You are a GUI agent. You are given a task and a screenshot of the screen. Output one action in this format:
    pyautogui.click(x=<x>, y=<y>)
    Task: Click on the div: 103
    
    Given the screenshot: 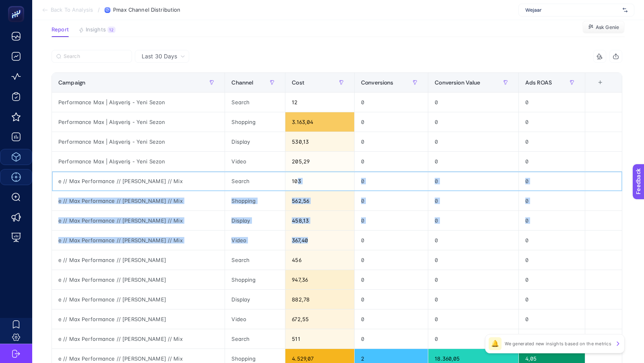 What is the action you would take?
    pyautogui.click(x=319, y=181)
    